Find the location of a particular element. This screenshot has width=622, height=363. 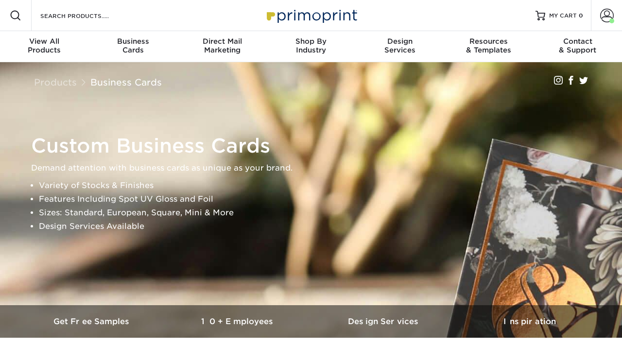

div: & Support is located at coordinates (577, 46).